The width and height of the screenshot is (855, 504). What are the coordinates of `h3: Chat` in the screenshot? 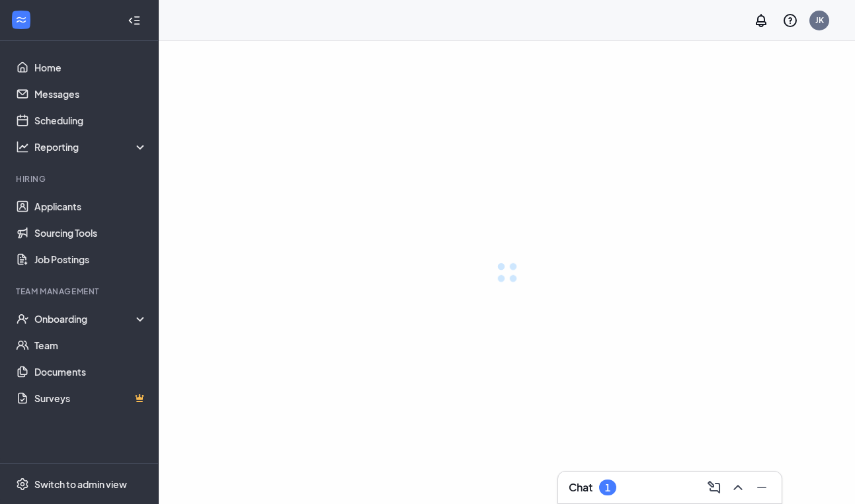 It's located at (580, 487).